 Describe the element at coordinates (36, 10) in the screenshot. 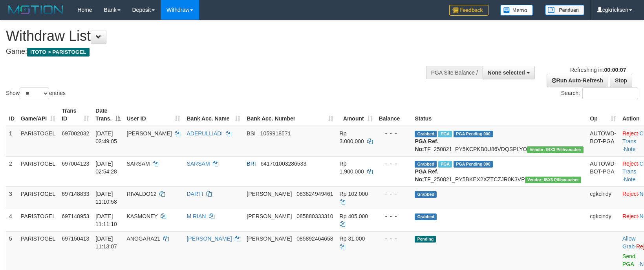

I see `img: MOTION_logo.png` at that location.